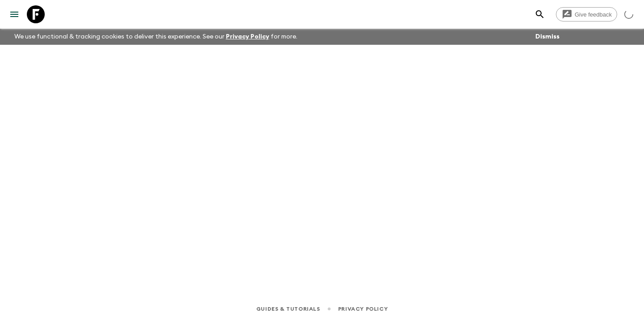 The height and width of the screenshot is (321, 644). I want to click on button: Dismiss, so click(547, 37).